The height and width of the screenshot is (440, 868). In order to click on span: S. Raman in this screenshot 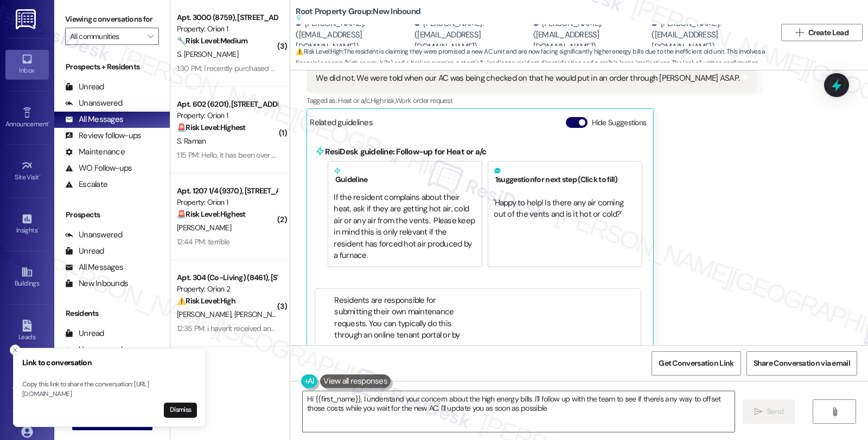, I will do `click(191, 141)`.